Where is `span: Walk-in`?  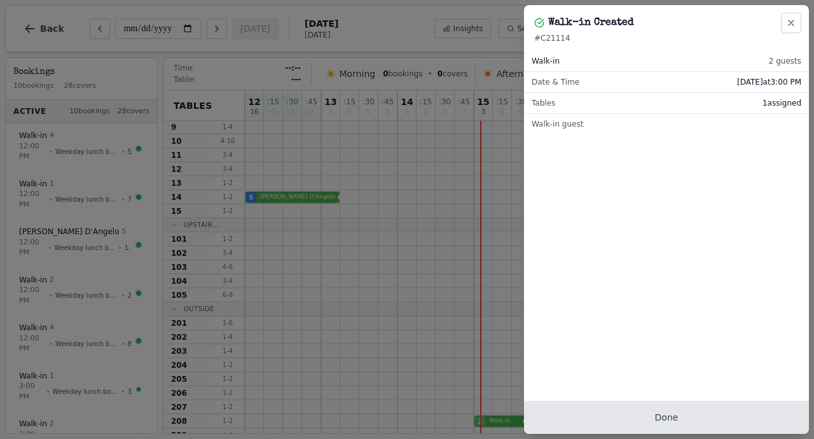 span: Walk-in is located at coordinates (545, 61).